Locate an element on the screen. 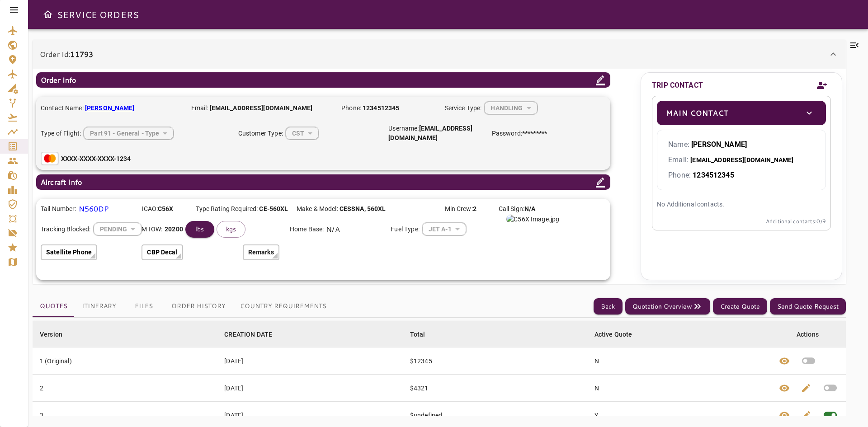 This screenshot has height=427, width=868. p: N560DP is located at coordinates (94, 209).